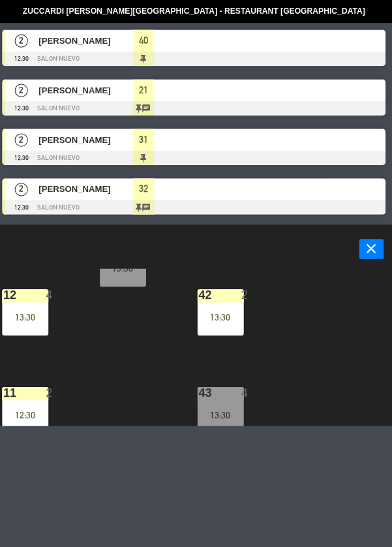 This screenshot has height=547, width=392. Describe the element at coordinates (372, 246) in the screenshot. I see `i: close` at that location.